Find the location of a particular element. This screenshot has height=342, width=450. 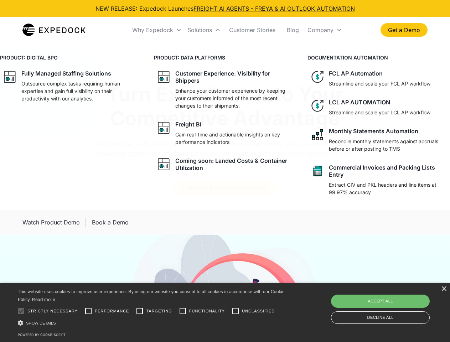

img: sheet icon is located at coordinates (318, 171).